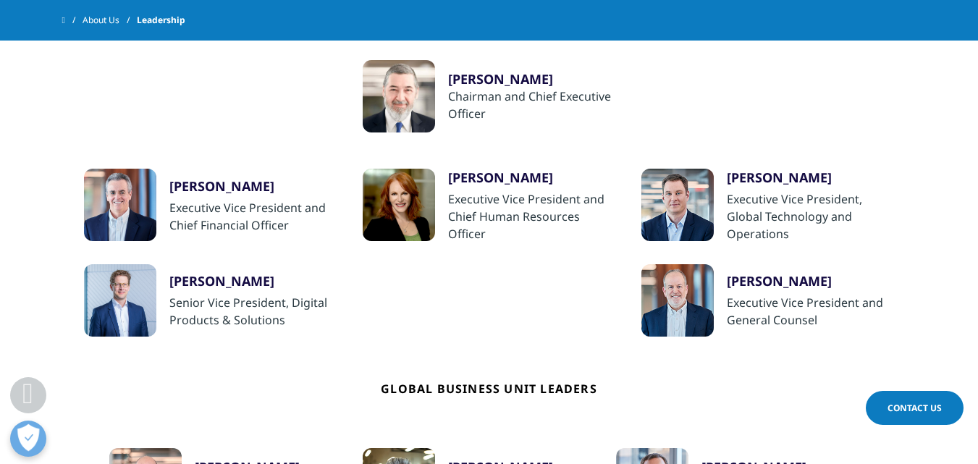  I want to click on div: Senior Vice President, Digital Products & Solutions, so click(253, 311).